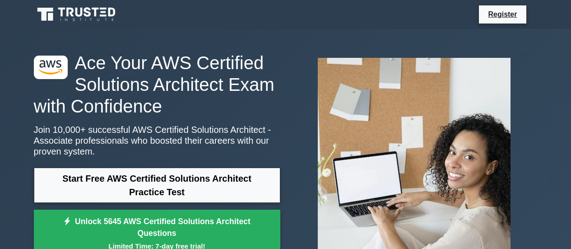 The image size is (571, 249). Describe the element at coordinates (502, 14) in the screenshot. I see `a: Register` at that location.